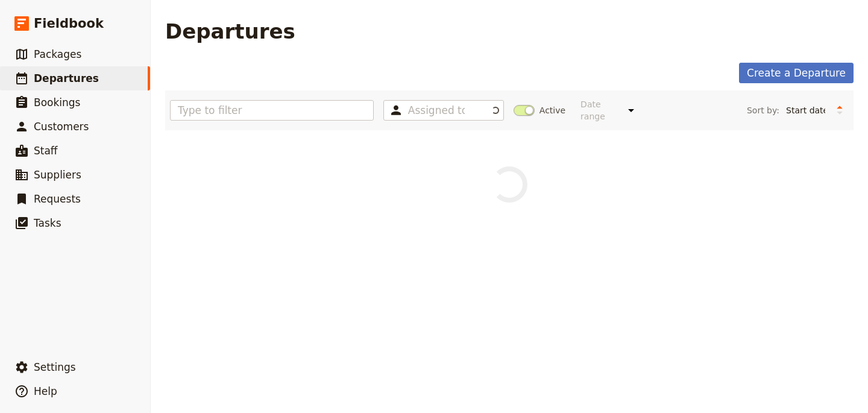 The height and width of the screenshot is (413, 868). I want to click on span: Bookings, so click(56, 102).